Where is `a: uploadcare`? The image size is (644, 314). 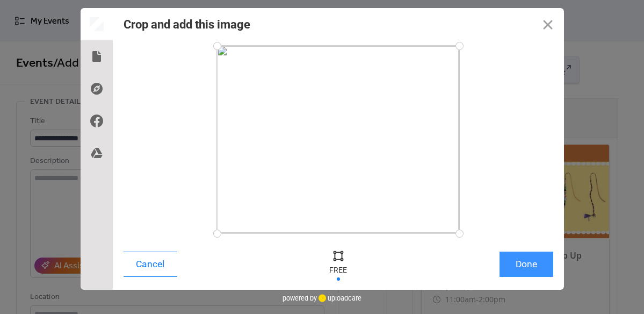 a: uploadcare is located at coordinates (339, 298).